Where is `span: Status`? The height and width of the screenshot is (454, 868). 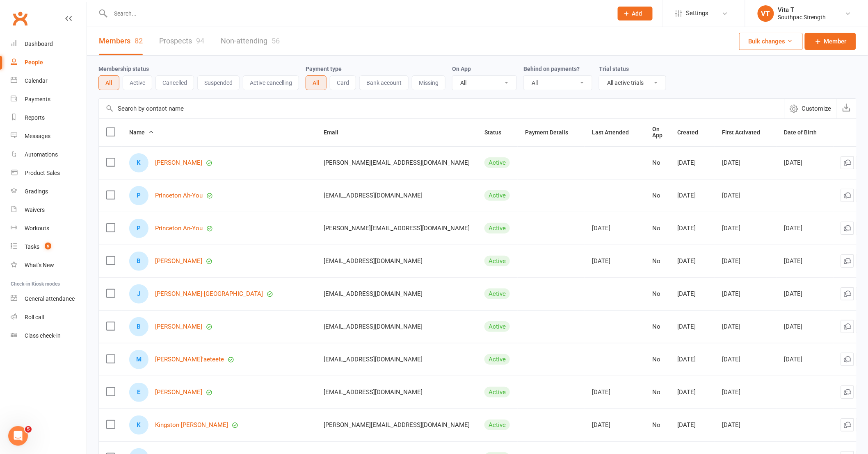
span: Status is located at coordinates (497, 133).